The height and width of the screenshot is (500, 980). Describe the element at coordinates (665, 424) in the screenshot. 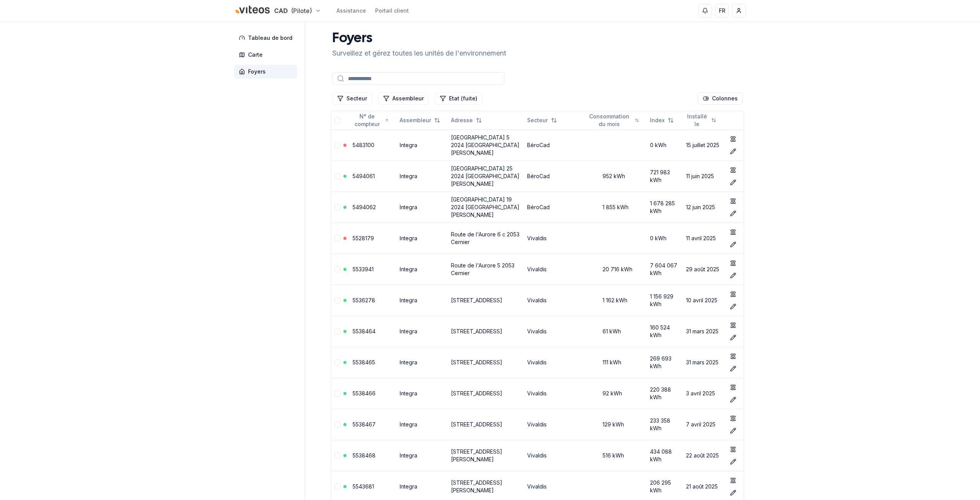

I see `div: 233 358 kWh` at that location.